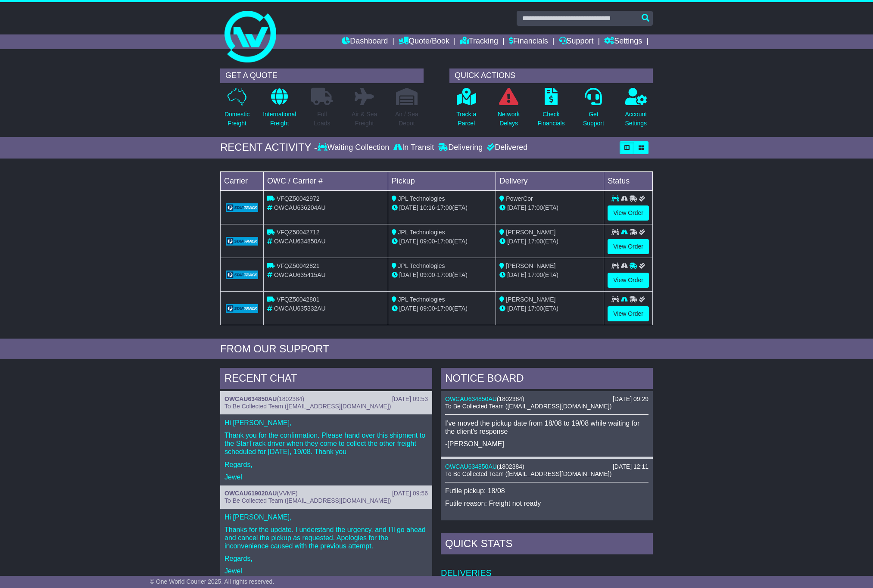 This screenshot has height=588, width=873. I want to click on p: Domestic Freight, so click(237, 119).